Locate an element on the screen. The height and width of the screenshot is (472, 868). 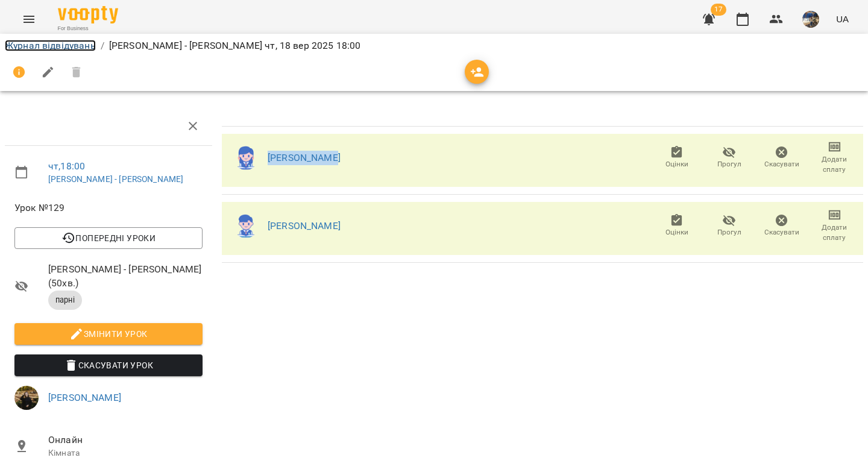
button: Попередні уроки is located at coordinates (108, 238).